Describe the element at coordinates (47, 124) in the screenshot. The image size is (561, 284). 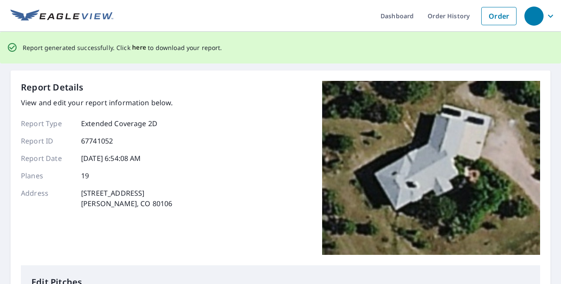
I see `p: Report Type` at that location.